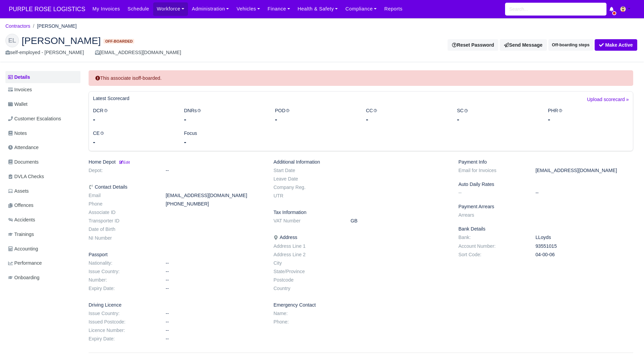 This screenshot has height=360, width=644. I want to click on a: Details, so click(43, 77).